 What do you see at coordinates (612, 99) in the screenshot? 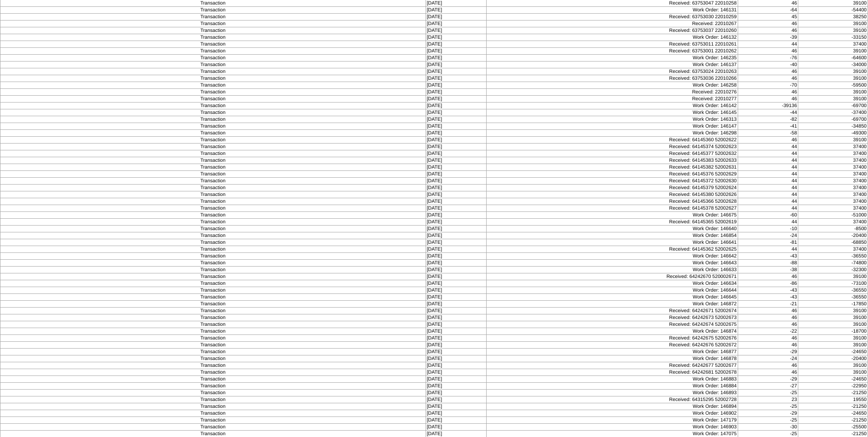
I see `td: Received: 22010277` at bounding box center [612, 99].